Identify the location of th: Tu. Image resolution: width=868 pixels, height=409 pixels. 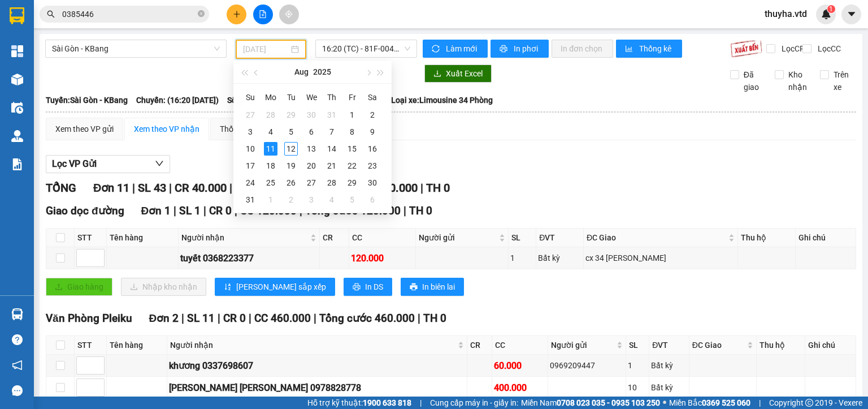
(291, 97).